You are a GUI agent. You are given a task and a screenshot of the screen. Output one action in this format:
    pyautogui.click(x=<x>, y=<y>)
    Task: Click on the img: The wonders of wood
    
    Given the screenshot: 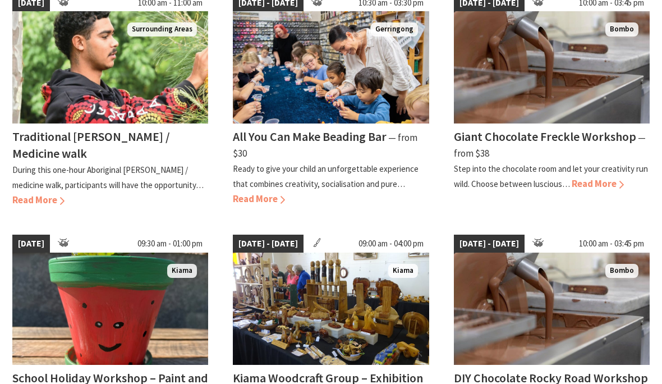 What is the action you would take?
    pyautogui.click(x=330, y=308)
    